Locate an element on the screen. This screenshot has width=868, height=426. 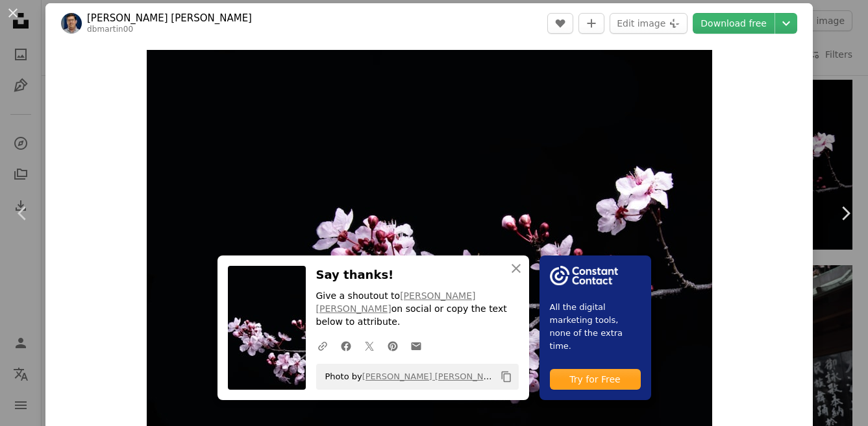
a: Go to David Brooke Martin's profile is located at coordinates (72, 23).